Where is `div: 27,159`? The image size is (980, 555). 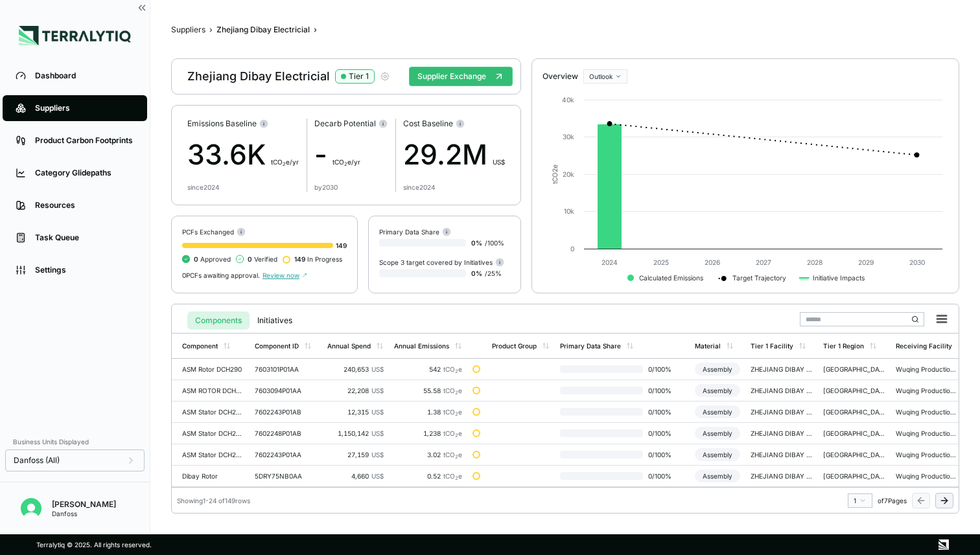
div: 27,159 is located at coordinates (355, 455).